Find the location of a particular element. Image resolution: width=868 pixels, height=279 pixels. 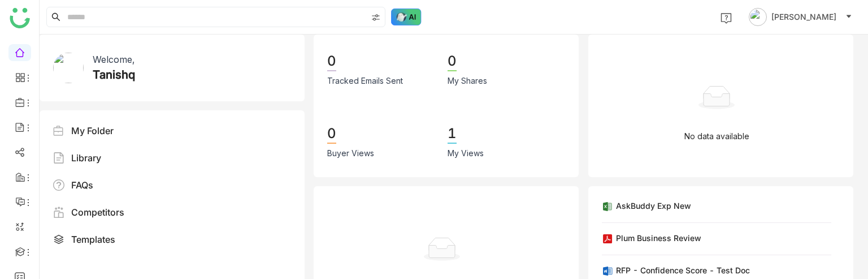

div: My Shares is located at coordinates (467, 81).